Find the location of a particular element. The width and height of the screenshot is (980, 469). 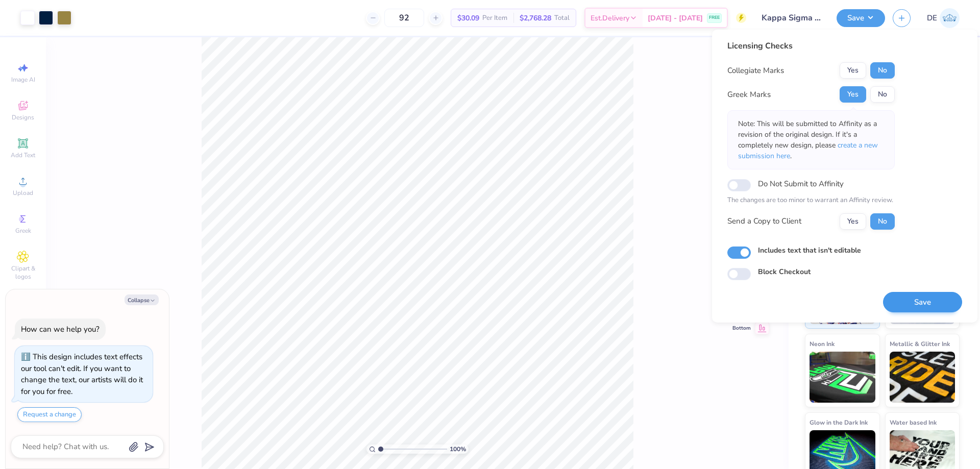

span: Add Text is located at coordinates (23, 155).